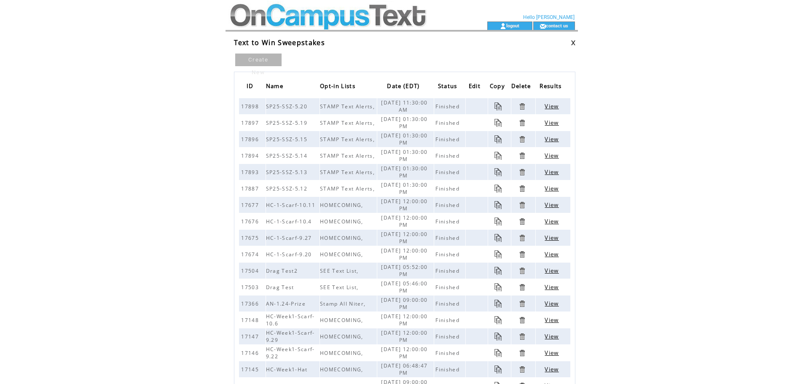 The image size is (803, 384). Describe the element at coordinates (288, 172) in the screenshot. I see `span: SP25-SSZ-5.13` at that location.